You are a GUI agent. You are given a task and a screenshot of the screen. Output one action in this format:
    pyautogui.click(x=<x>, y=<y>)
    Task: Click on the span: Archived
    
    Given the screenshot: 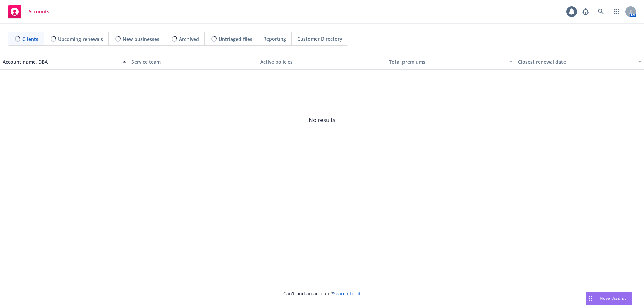 What is the action you would take?
    pyautogui.click(x=189, y=39)
    